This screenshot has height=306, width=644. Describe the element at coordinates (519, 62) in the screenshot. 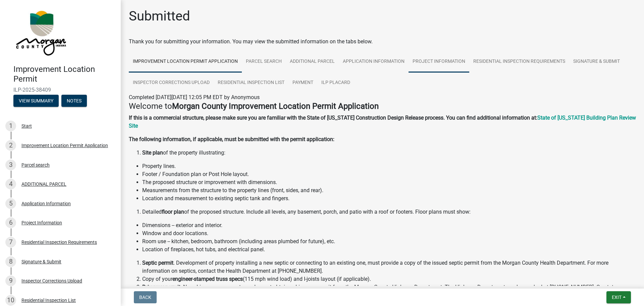

I see `a: Residential Inspection Requirements` at that location.